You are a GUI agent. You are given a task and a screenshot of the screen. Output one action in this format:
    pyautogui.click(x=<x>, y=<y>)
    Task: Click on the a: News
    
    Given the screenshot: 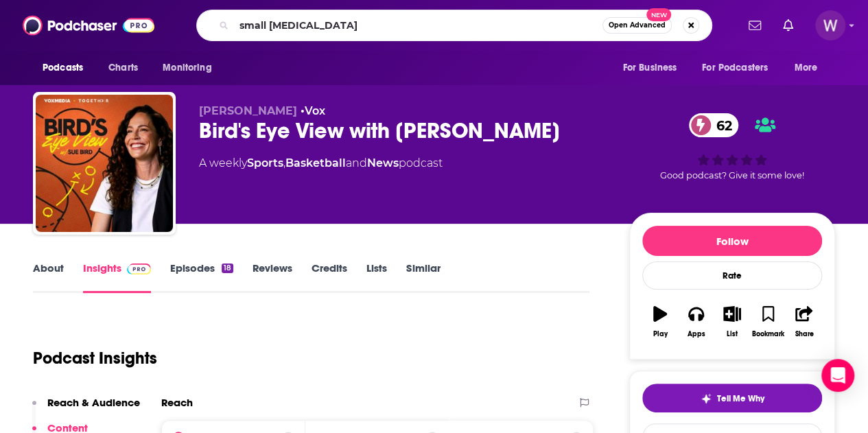 What is the action you would take?
    pyautogui.click(x=383, y=163)
    